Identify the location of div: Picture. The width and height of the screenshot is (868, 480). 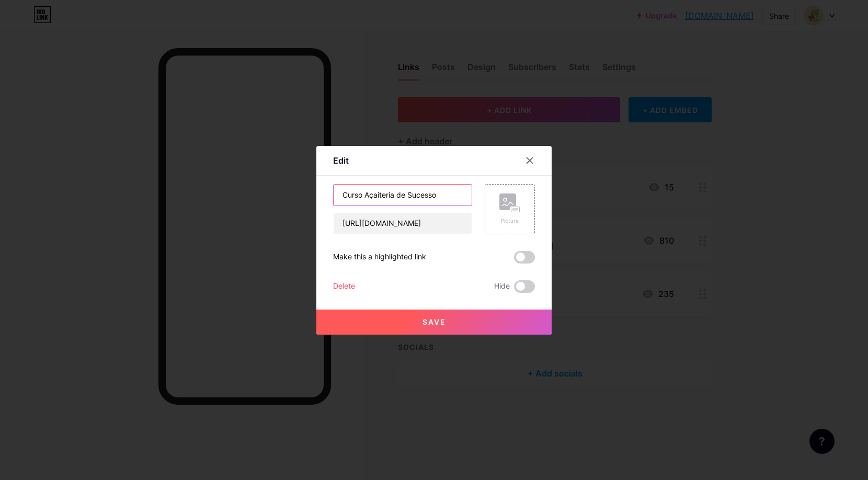
(509, 220).